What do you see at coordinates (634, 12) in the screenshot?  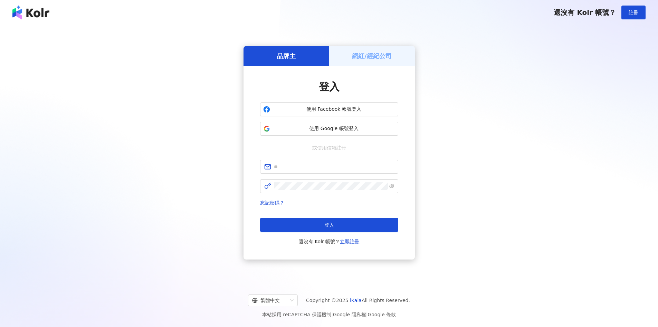 I see `span: 註冊` at bounding box center [634, 12].